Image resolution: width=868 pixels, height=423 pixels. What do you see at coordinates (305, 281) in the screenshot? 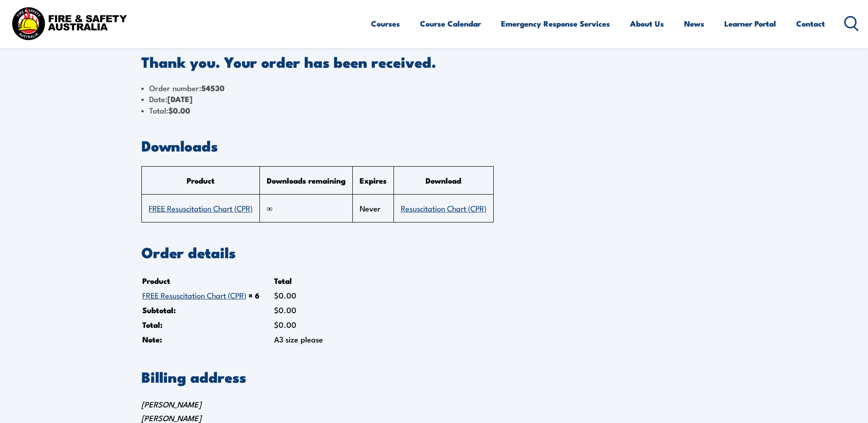
I see `th: Total` at bounding box center [305, 281].